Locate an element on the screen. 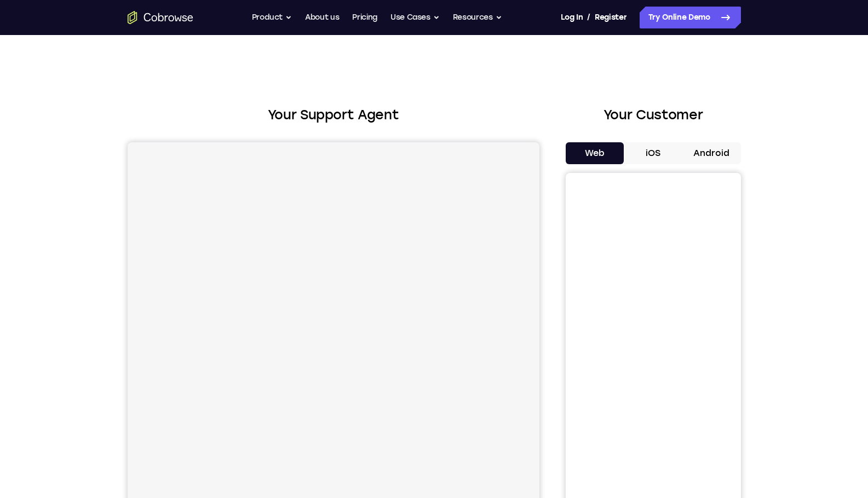  button: Web is located at coordinates (595, 153).